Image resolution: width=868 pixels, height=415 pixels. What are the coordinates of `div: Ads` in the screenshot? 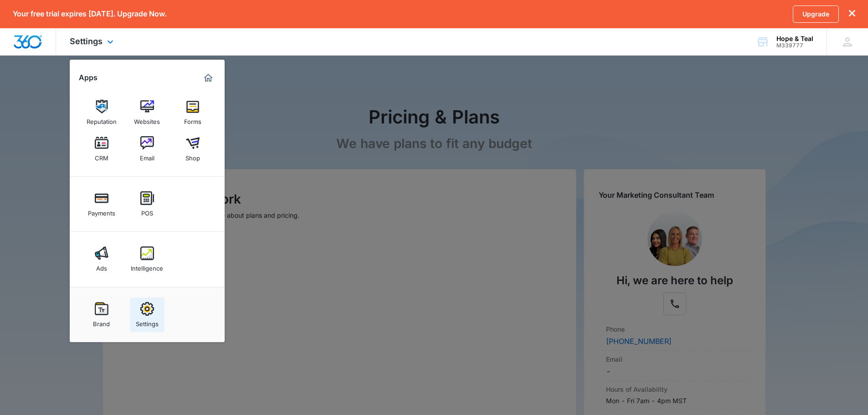 It's located at (101, 266).